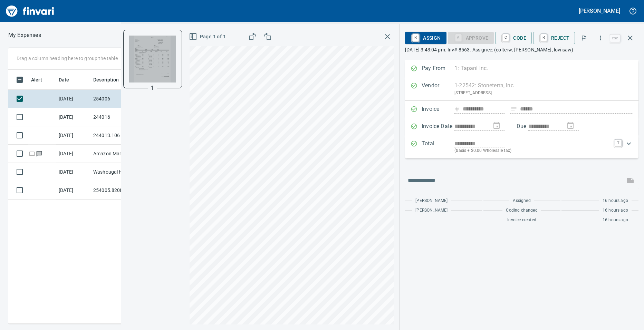  What do you see at coordinates (208, 36) in the screenshot?
I see `button: Page 1 of 1` at bounding box center [208, 36].